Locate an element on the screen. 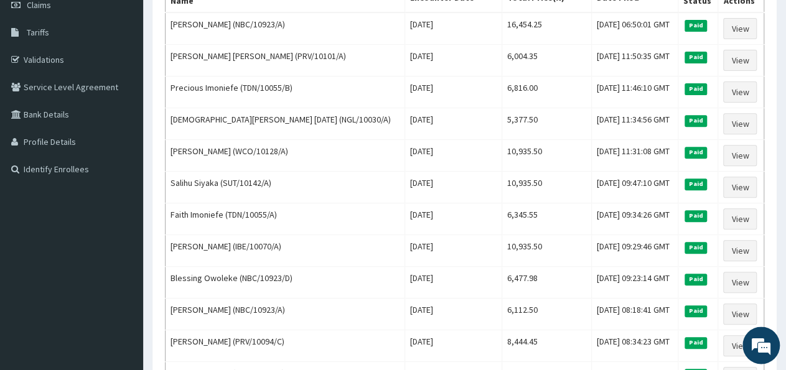 Image resolution: width=786 pixels, height=370 pixels. td: 16,454.25 is located at coordinates (547, 29).